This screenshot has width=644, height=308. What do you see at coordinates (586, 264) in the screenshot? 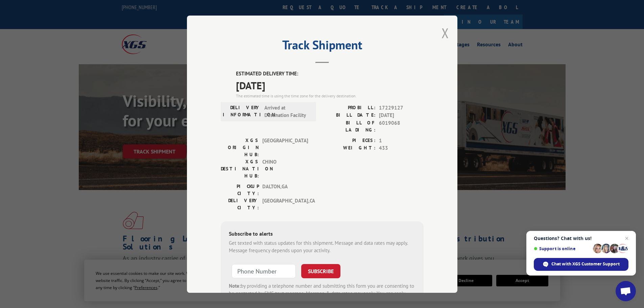
I see `span: Chat with XGS Customer Support` at bounding box center [586, 264].